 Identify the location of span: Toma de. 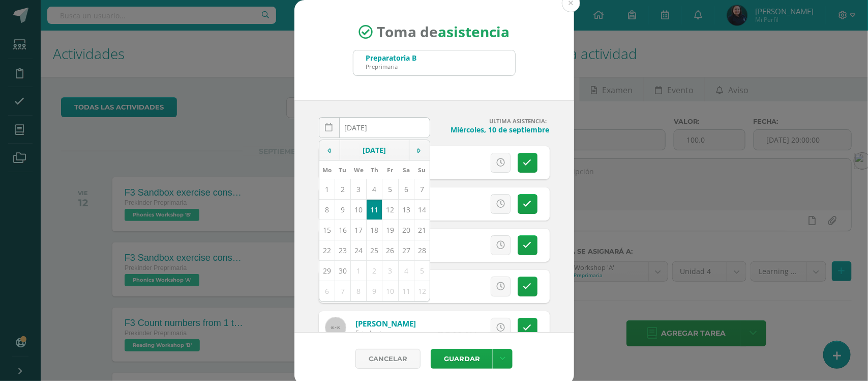
(443, 32).